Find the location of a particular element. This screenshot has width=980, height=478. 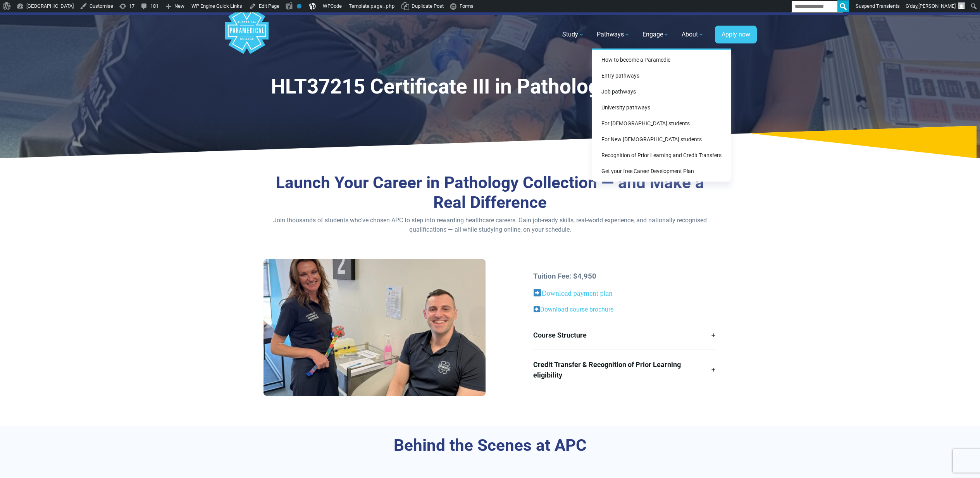

a: Entry pathways is located at coordinates (661, 76).